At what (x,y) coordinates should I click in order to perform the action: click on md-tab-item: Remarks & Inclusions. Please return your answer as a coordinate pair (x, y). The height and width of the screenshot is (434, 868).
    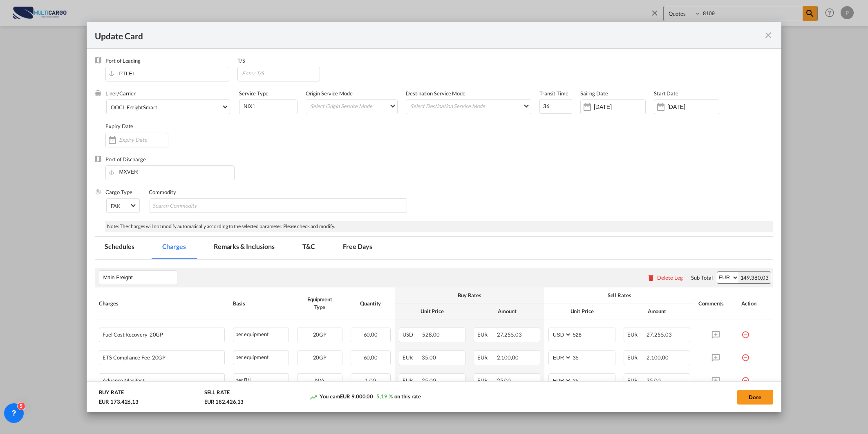
    Looking at the image, I should click on (244, 248).